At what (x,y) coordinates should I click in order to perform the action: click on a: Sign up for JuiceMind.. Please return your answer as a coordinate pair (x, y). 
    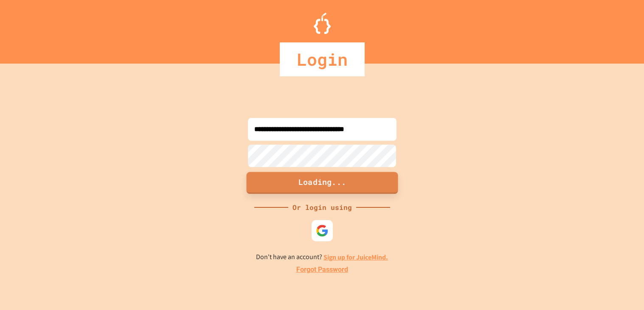
    Looking at the image, I should click on (356, 257).